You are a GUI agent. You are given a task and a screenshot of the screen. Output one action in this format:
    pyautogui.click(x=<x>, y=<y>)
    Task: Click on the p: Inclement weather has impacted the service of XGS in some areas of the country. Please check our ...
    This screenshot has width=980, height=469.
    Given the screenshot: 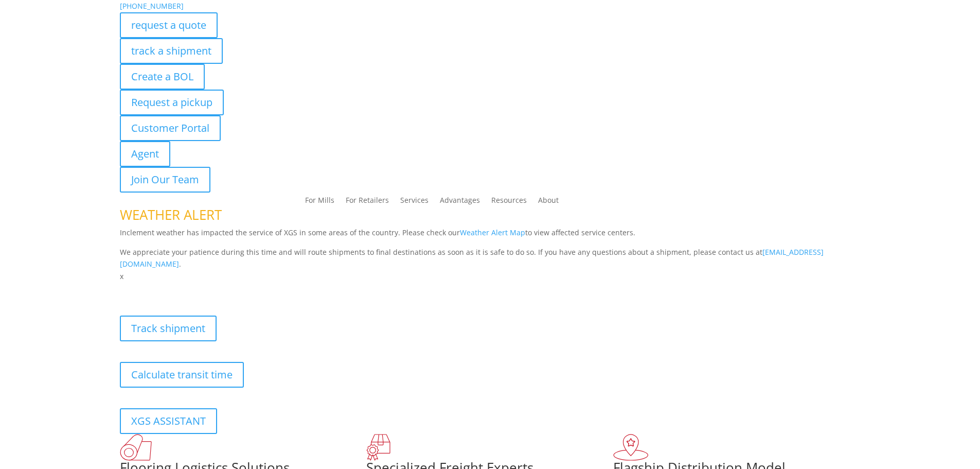 What is the action you would take?
    pyautogui.click(x=491, y=236)
    